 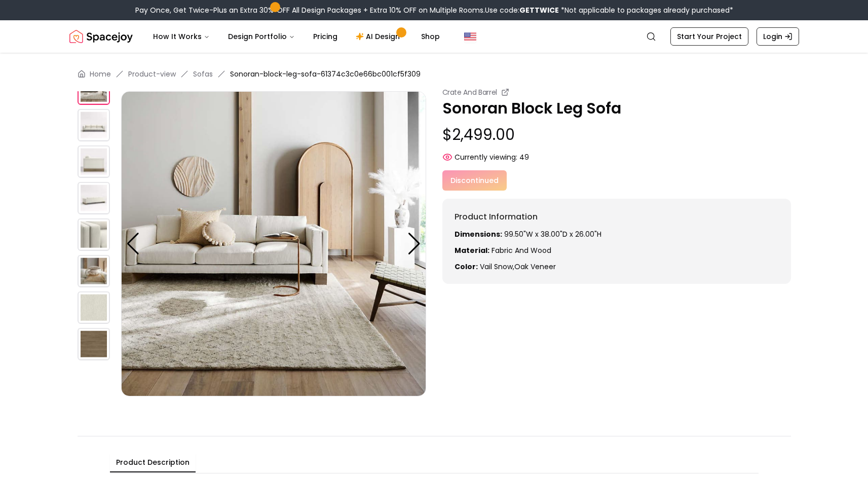 I want to click on nav: Main, so click(x=296, y=37).